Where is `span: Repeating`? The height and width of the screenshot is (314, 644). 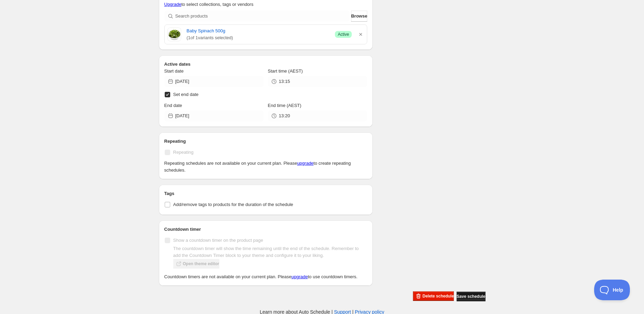
span: Repeating is located at coordinates (184, 152).